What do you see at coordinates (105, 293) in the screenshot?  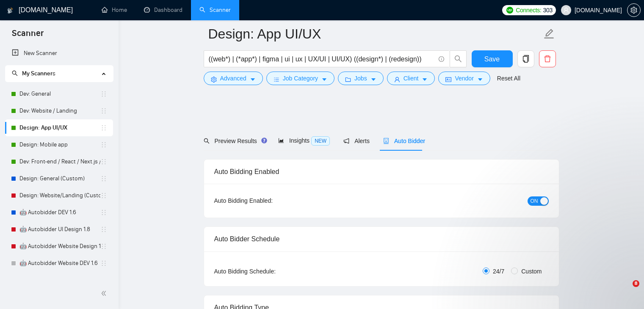 I see `span: double-left` at bounding box center [105, 293].